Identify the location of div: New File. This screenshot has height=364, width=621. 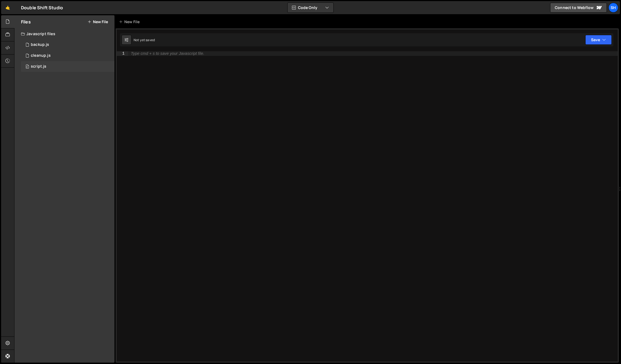
(131, 22).